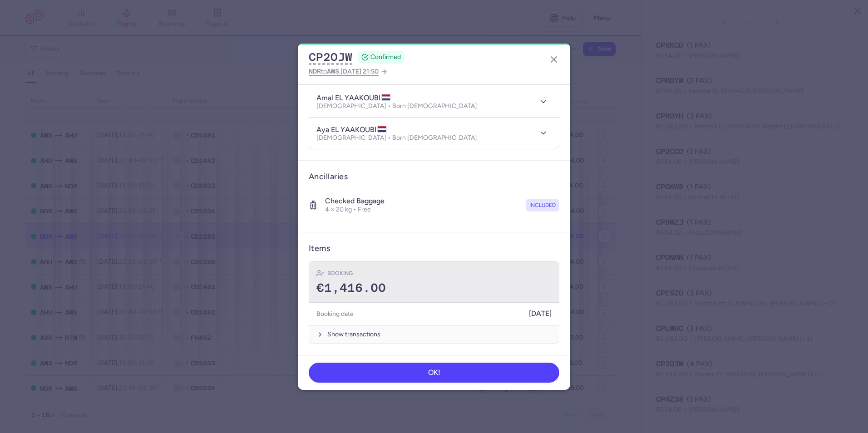  I want to click on span: OK!, so click(434, 373).